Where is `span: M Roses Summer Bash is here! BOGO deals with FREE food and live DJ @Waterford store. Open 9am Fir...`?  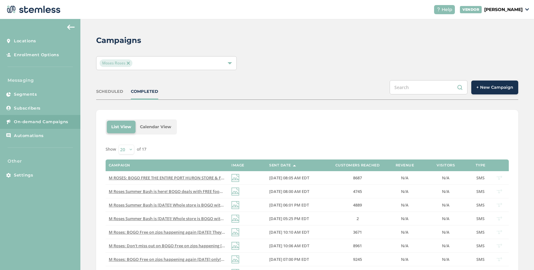 span: M Roses Summer Bash is here! BOGO deals with FREE food and live DJ @Waterford store. Open 9am Fir... is located at coordinates (264, 191).